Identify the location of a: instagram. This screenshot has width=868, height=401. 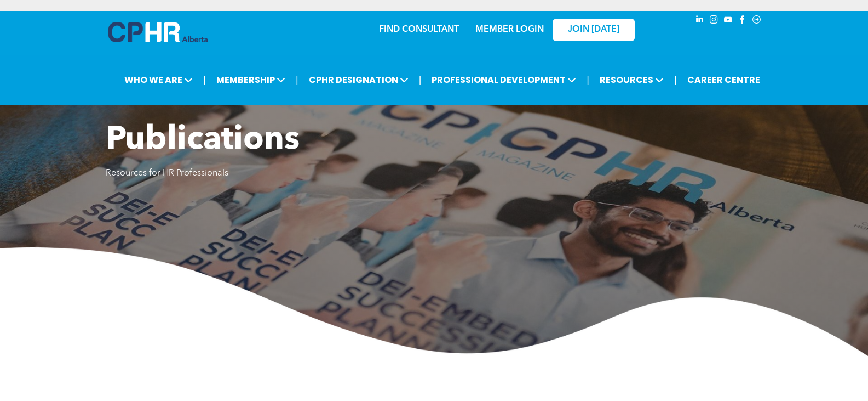
(714, 21).